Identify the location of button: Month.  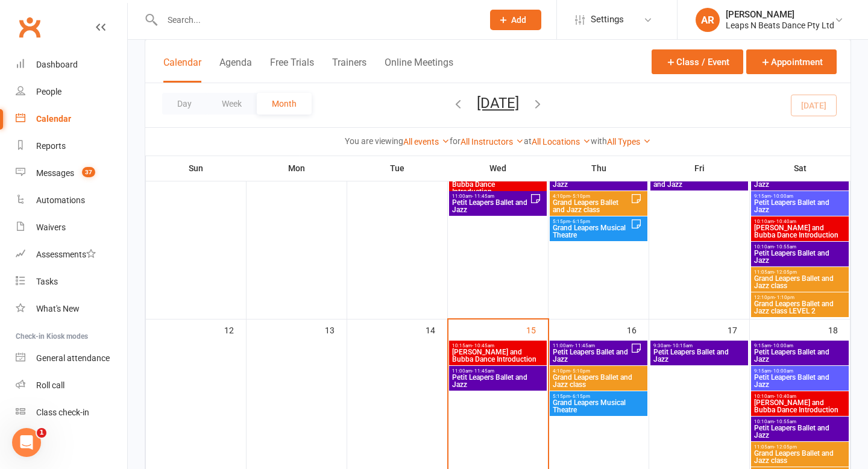
(284, 104).